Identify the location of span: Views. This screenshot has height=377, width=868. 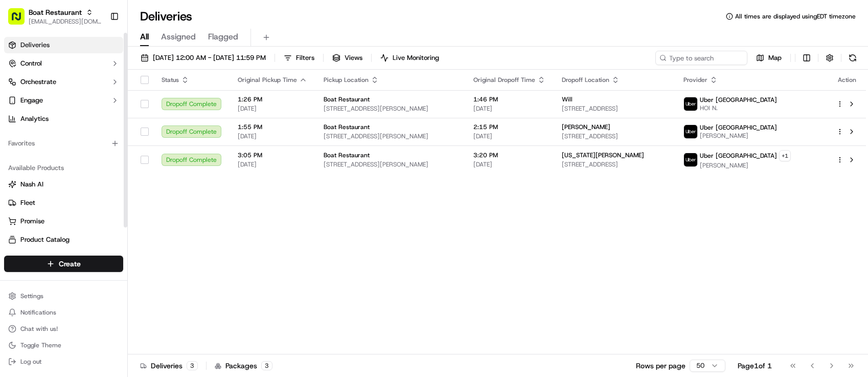
(353, 58).